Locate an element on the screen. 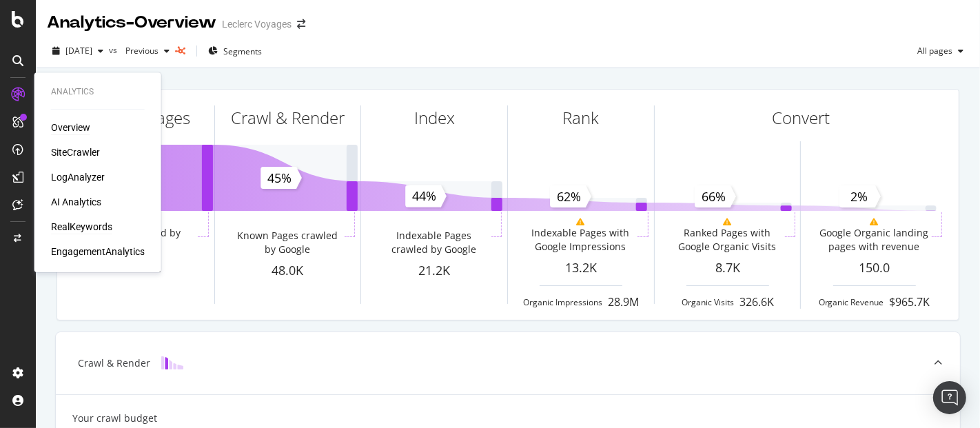 The height and width of the screenshot is (428, 980). div: 28.9M is located at coordinates (623, 302).